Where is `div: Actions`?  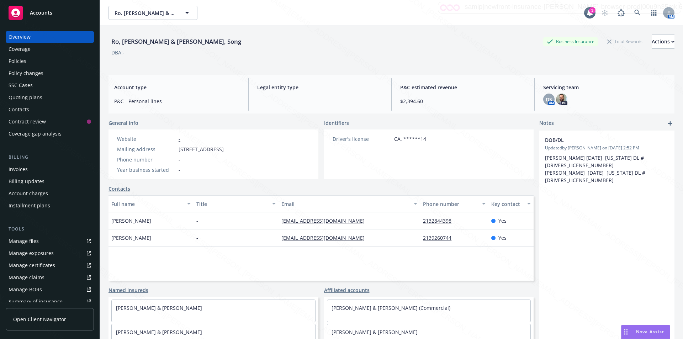
div: Actions is located at coordinates (663, 42).